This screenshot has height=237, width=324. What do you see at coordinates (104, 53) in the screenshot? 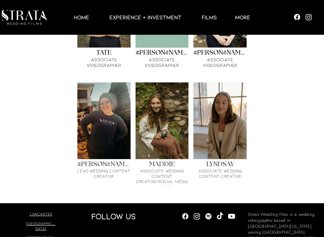
I see `div: TATE` at bounding box center [104, 53].